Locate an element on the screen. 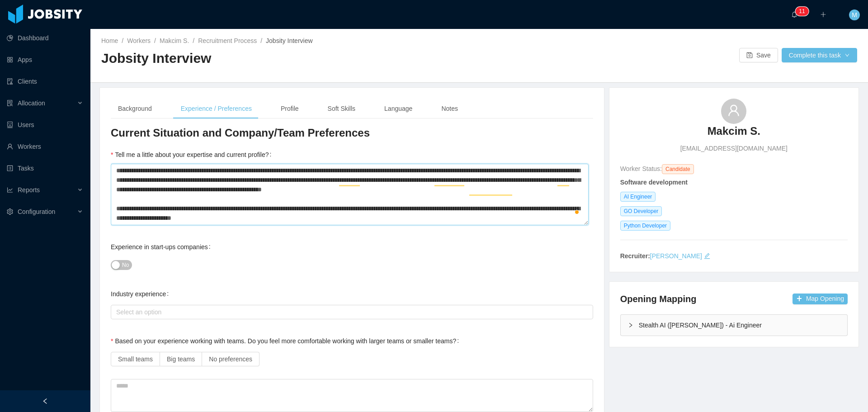  span: Allocation is located at coordinates (31, 103).